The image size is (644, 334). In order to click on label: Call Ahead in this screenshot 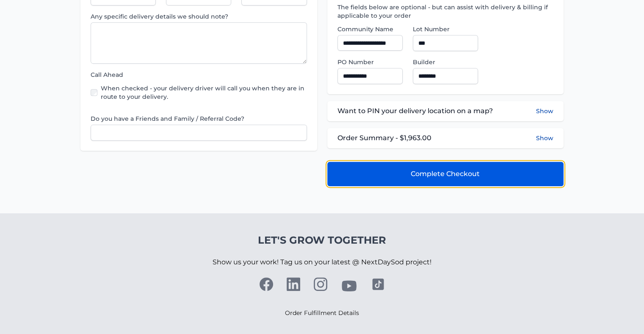, I will do `click(199, 75)`.